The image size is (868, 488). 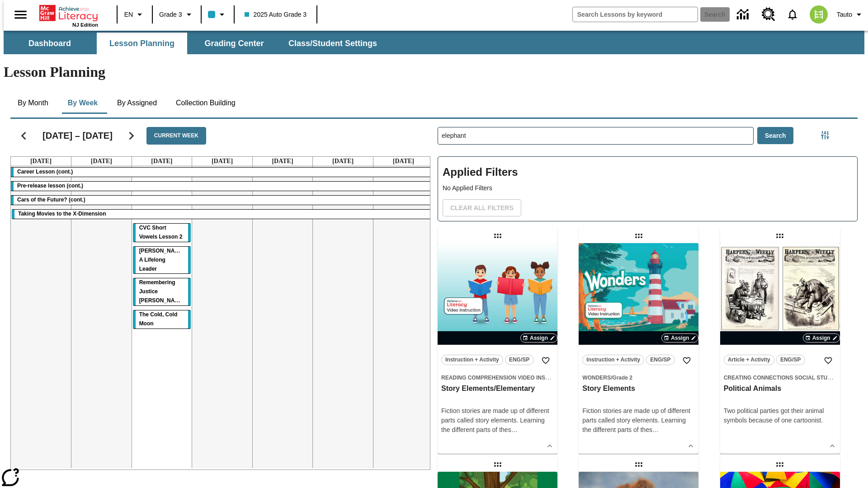 What do you see at coordinates (596, 135) in the screenshot?
I see `input: Search Lessons By Keyword` at bounding box center [596, 135].